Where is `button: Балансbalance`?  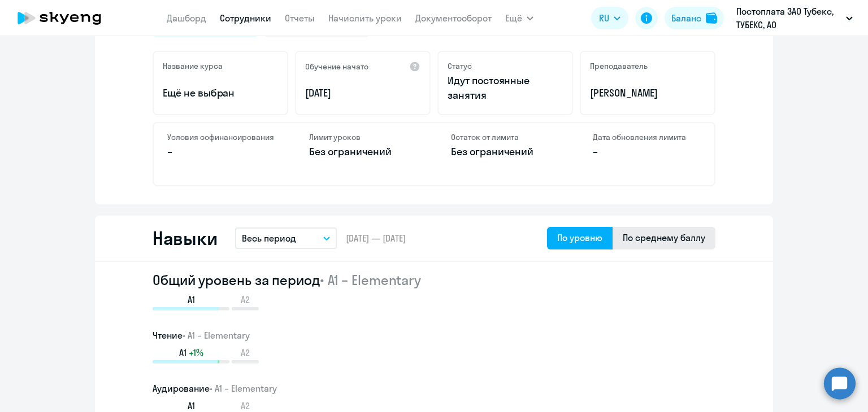 button: Балансbalance is located at coordinates (694, 18).